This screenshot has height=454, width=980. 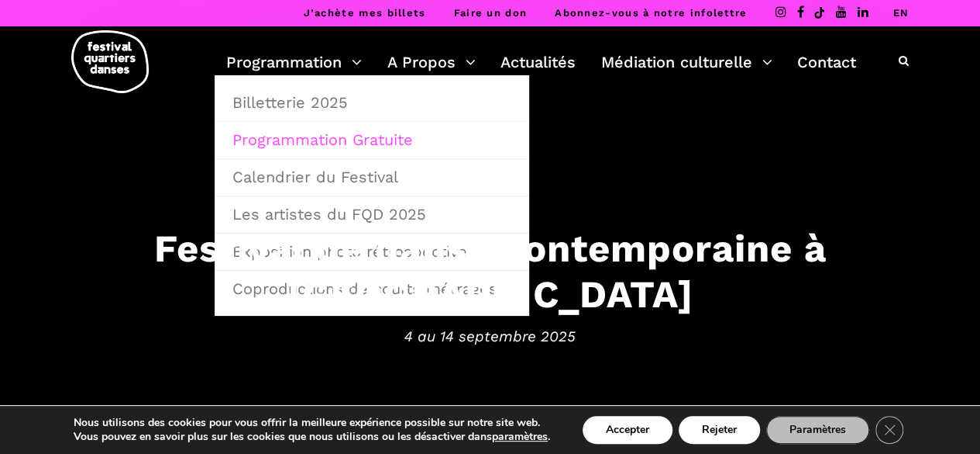 I want to click on button: Close GDPR Cookie Banner, so click(x=890, y=430).